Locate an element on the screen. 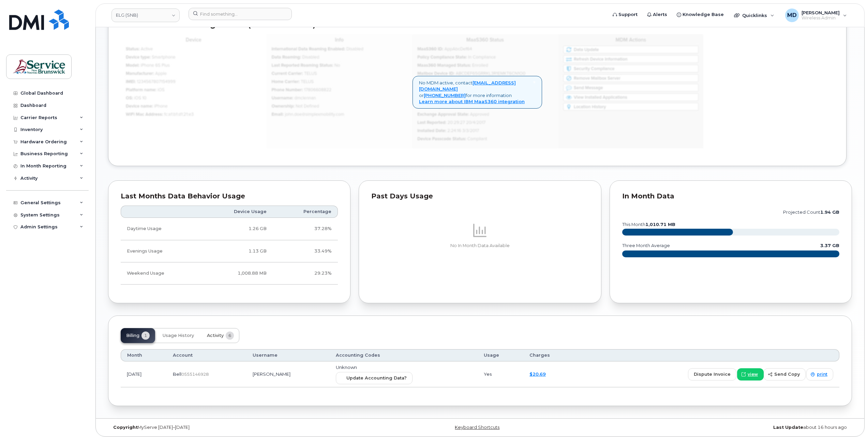 This screenshot has height=437, width=868. button: dispute invoice is located at coordinates (712, 375).